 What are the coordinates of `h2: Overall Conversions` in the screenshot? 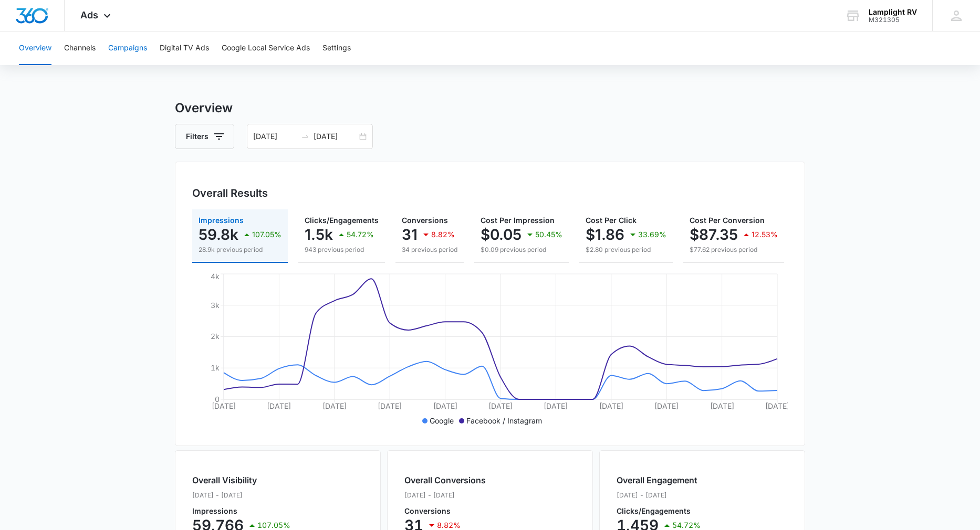 It's located at (445, 480).